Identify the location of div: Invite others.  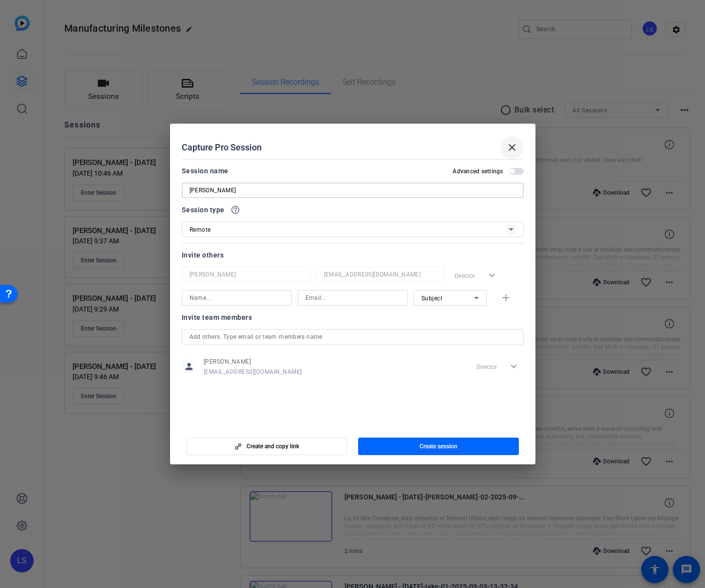
(352, 255).